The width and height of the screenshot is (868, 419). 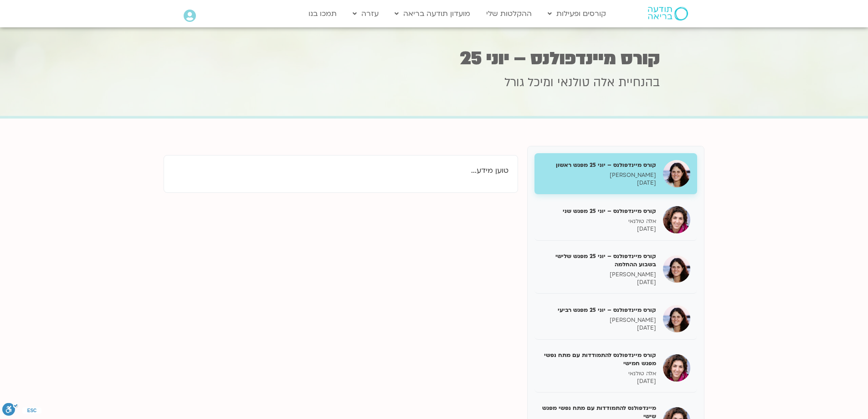 What do you see at coordinates (677, 368) in the screenshot?
I see `img: קורס מיינדפולנס להתמודדות עם מתח נפשי מפגש חמישי` at bounding box center [677, 368].